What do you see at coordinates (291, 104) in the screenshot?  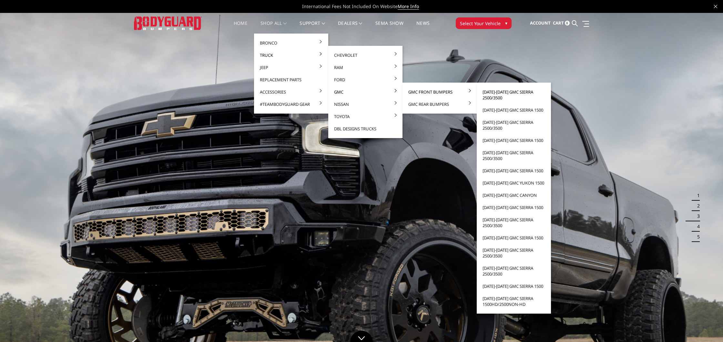 I see `a: #TeamBodyguard Gear` at bounding box center [291, 104].